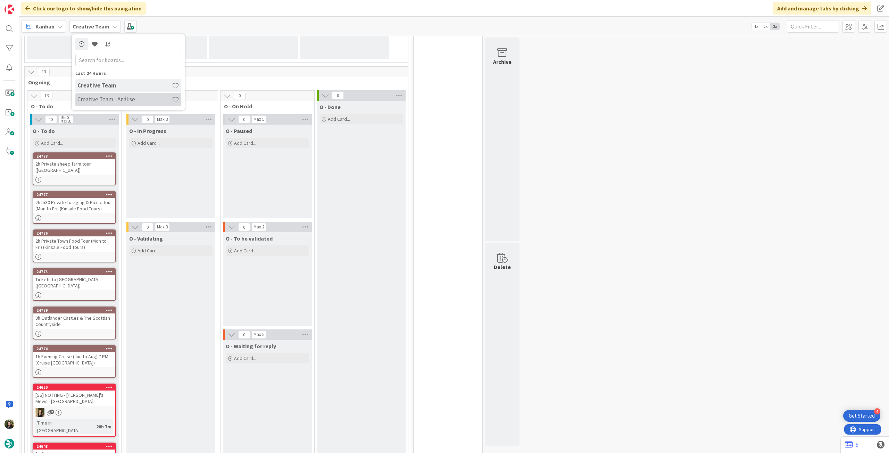  Describe the element at coordinates (65, 118) in the screenshot. I see `div: Min 0` at that location.